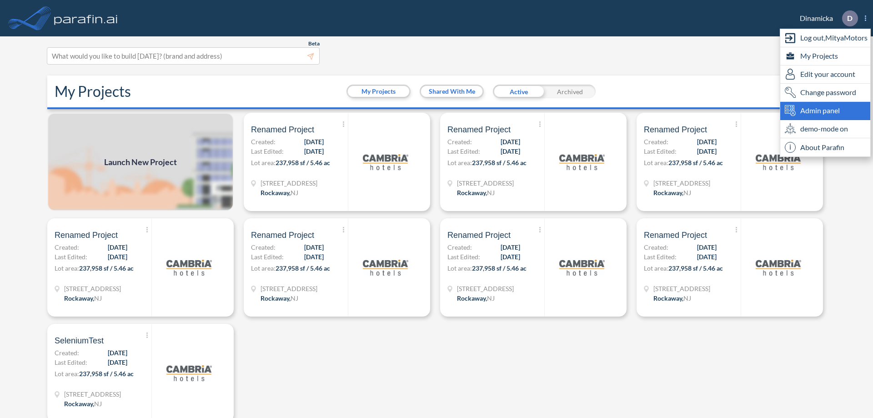  What do you see at coordinates (850, 18) in the screenshot?
I see `p: D` at bounding box center [850, 18].